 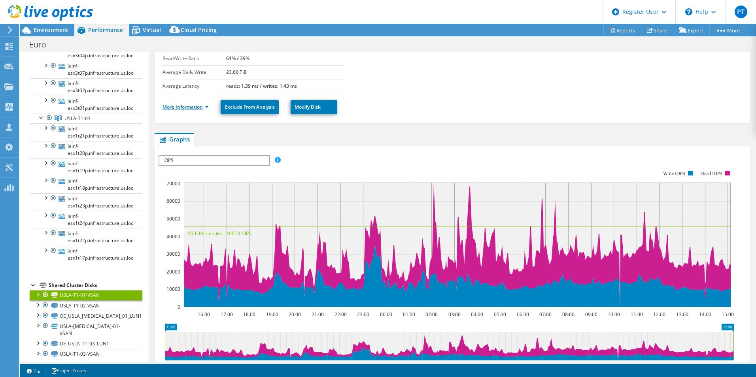 What do you see at coordinates (728, 315) in the screenshot?
I see `text: 15:00` at bounding box center [728, 315].